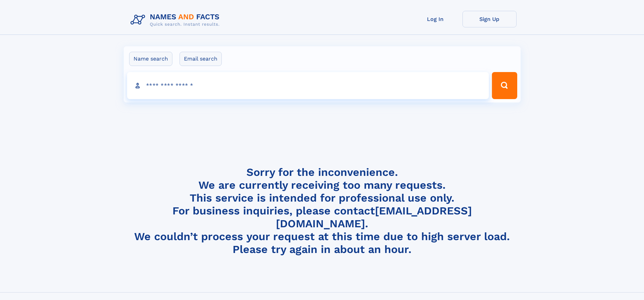  Describe the element at coordinates (489, 19) in the screenshot. I see `a: Sign Up` at that location.